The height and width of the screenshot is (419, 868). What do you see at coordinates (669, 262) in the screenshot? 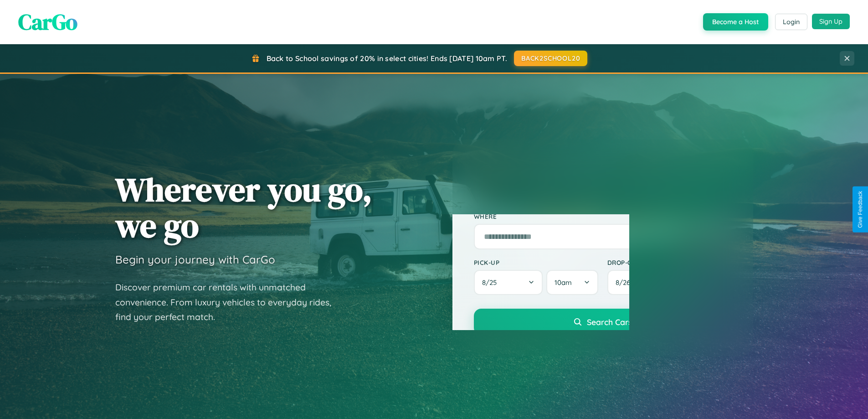
I see `label: Drop-off` at bounding box center [669, 262].